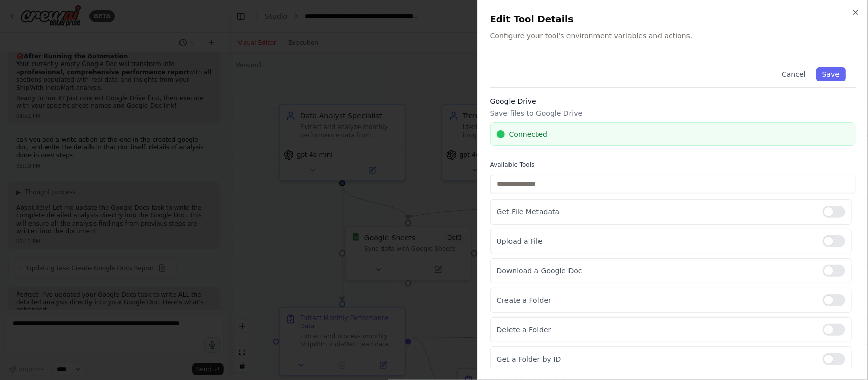  I want to click on span: Connected, so click(528, 134).